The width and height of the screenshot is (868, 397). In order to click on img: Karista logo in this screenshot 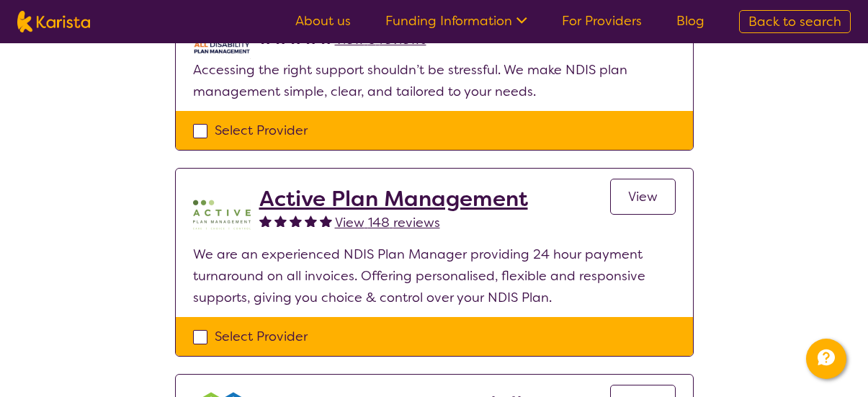, I will do `click(54, 21)`.